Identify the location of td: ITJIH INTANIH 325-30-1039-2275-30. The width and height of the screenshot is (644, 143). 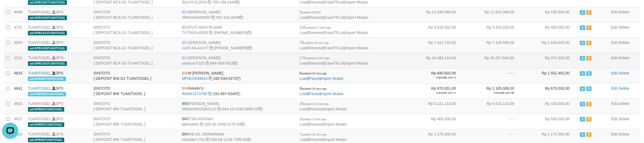
(239, 122).